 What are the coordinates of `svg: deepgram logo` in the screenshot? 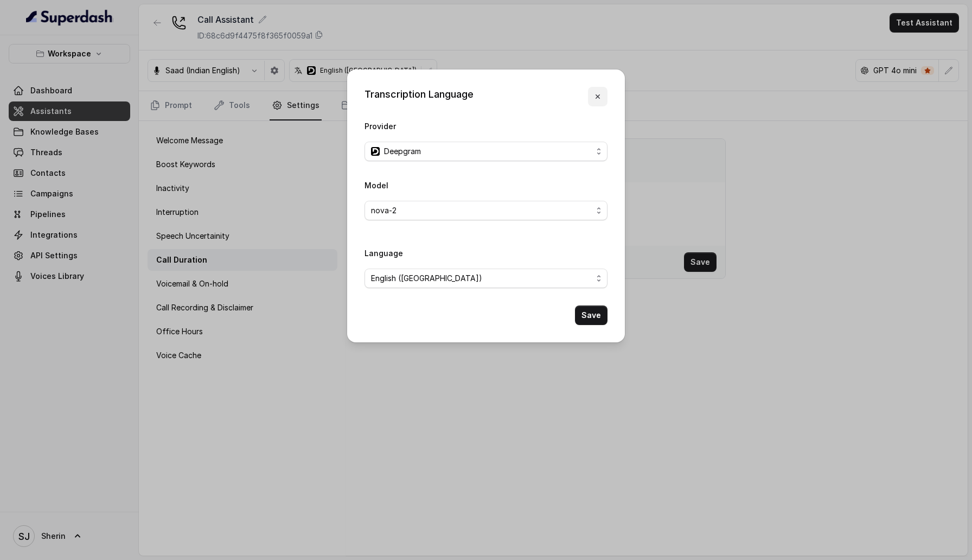 It's located at (376, 151).